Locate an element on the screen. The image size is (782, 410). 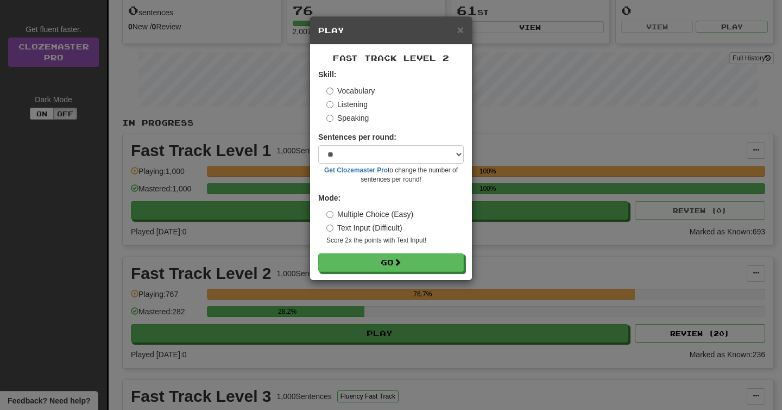
label: Listening is located at coordinates (347, 104).